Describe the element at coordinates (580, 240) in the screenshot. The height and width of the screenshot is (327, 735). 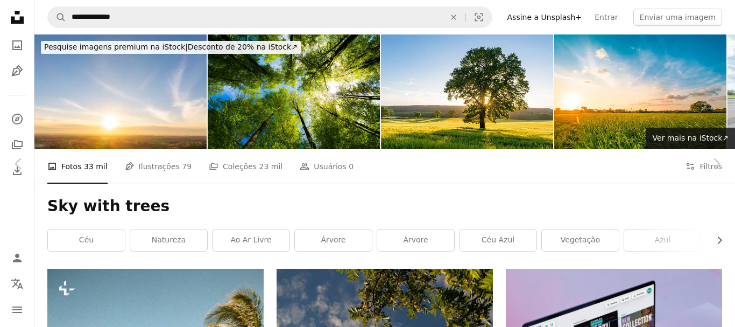
I see `a: vegetação` at that location.